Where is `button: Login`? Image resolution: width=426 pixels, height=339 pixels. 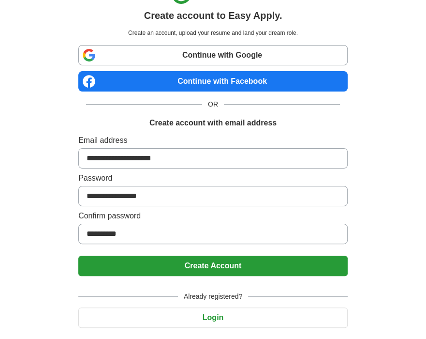
button: Login is located at coordinates (213, 317).